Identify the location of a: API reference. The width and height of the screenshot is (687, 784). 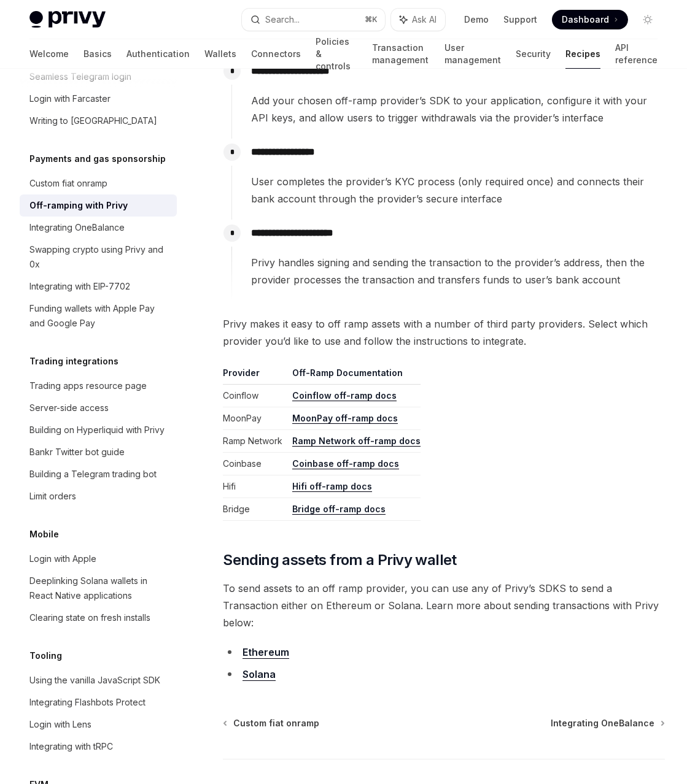
(636, 54).